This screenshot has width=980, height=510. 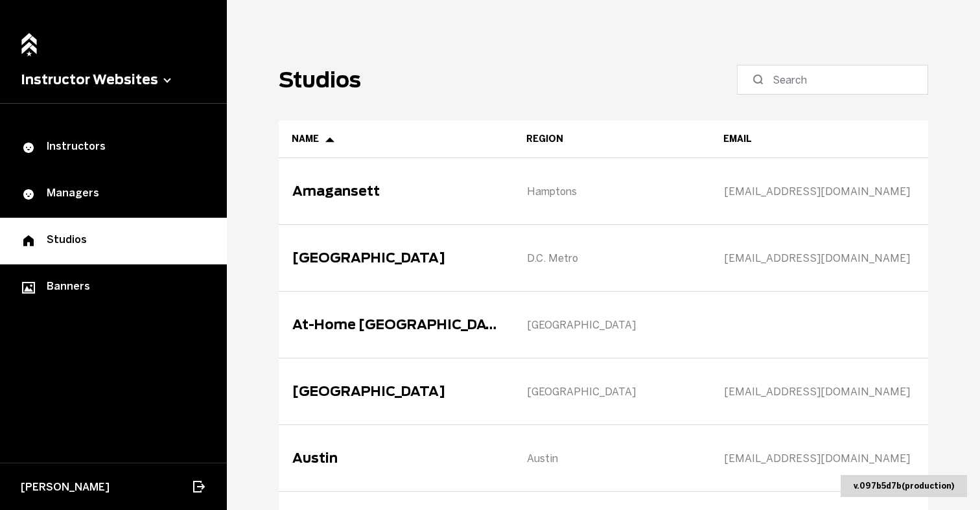 What do you see at coordinates (552, 257) in the screenshot?
I see `span: D.C. Metro` at bounding box center [552, 257].